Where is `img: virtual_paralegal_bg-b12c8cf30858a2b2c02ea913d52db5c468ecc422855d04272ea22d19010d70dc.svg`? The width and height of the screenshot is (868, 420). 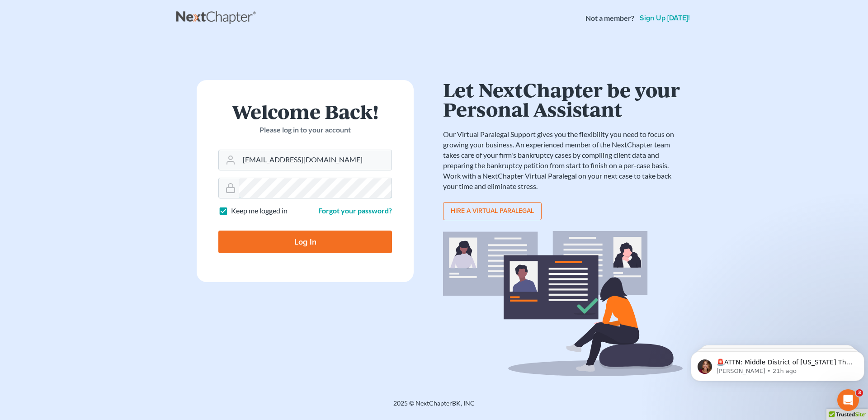 img: virtual_paralegal_bg-b12c8cf30858a2b2c02ea913d52db5c468ecc422855d04272ea22d19010d70dc.svg is located at coordinates (563, 304).